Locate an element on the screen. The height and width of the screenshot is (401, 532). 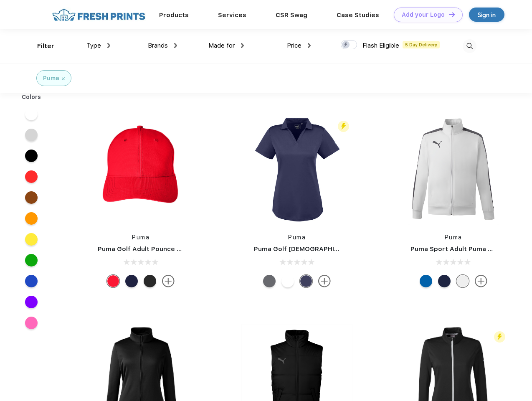
div: Puma is located at coordinates (51, 78).